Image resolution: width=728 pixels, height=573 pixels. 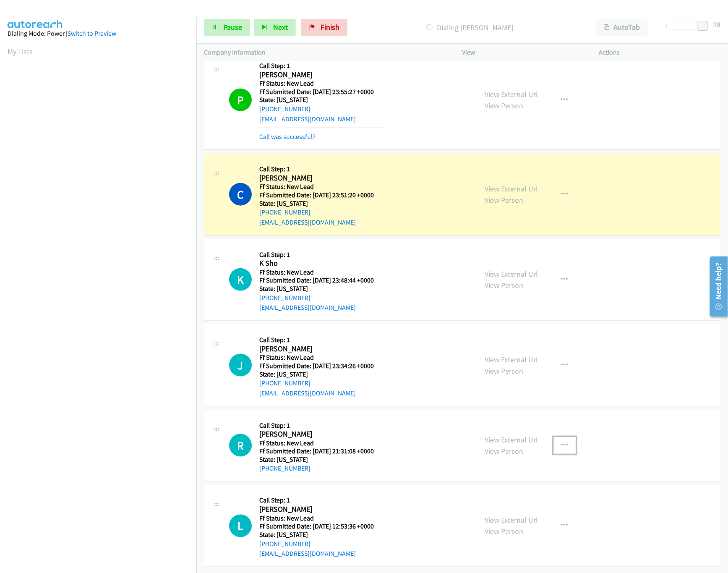 What do you see at coordinates (275, 27) in the screenshot?
I see `button: Next` at bounding box center [275, 27].